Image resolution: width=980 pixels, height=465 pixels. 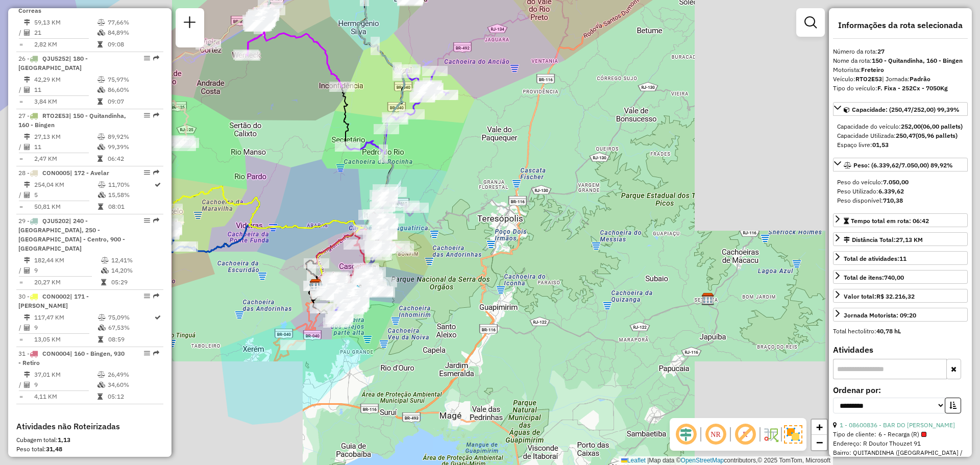 I want to click on img: CDI Macacu, so click(x=708, y=299).